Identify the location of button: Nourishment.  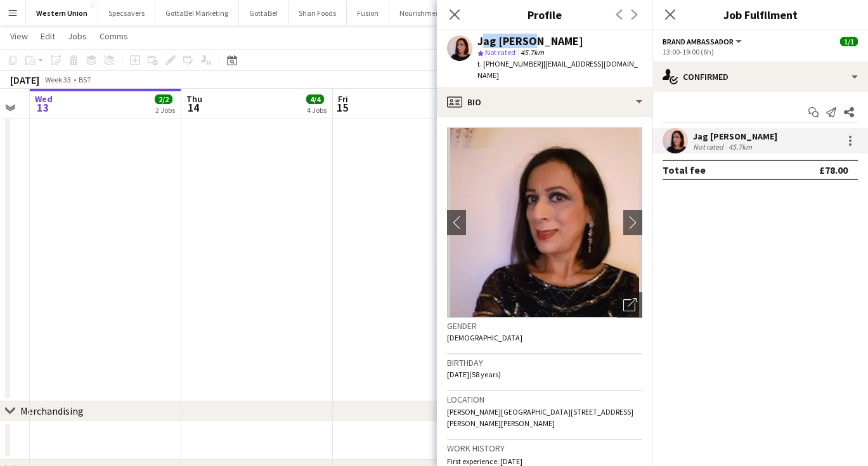
(421, 13).